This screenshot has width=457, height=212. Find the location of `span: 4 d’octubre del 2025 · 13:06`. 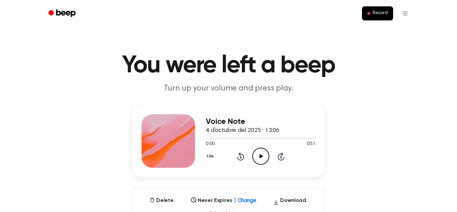

span: 4 d’octubre del 2025 · 13:06 is located at coordinates (243, 130).